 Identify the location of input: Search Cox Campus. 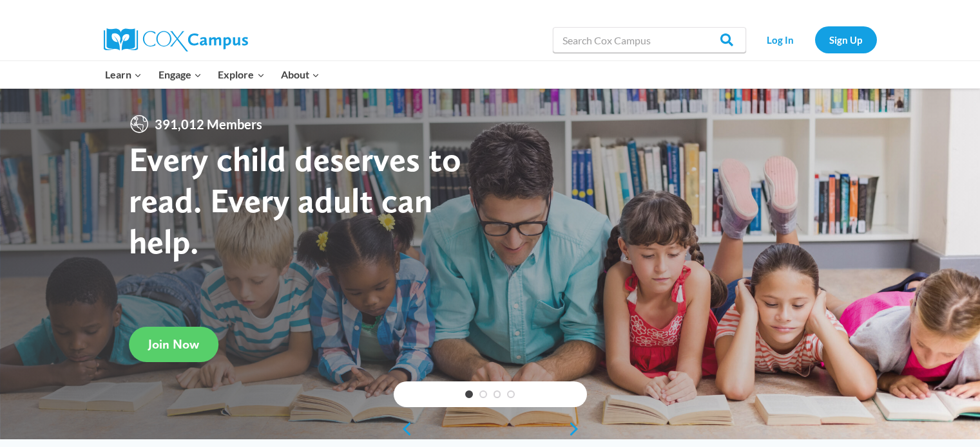
(649, 40).